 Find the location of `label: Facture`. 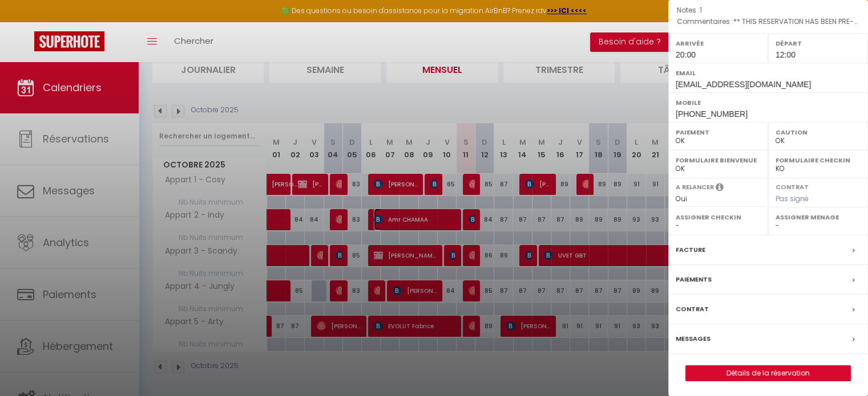

label: Facture is located at coordinates (691, 250).